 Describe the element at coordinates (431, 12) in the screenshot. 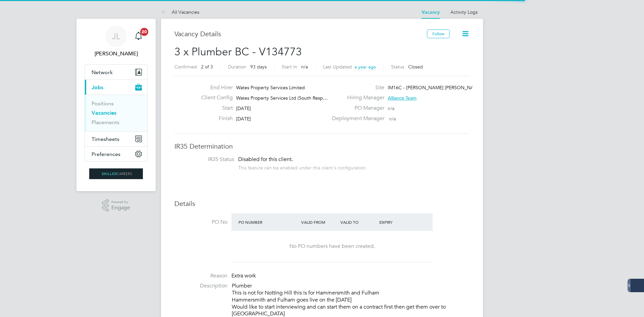

I see `a: Vacancy` at that location.